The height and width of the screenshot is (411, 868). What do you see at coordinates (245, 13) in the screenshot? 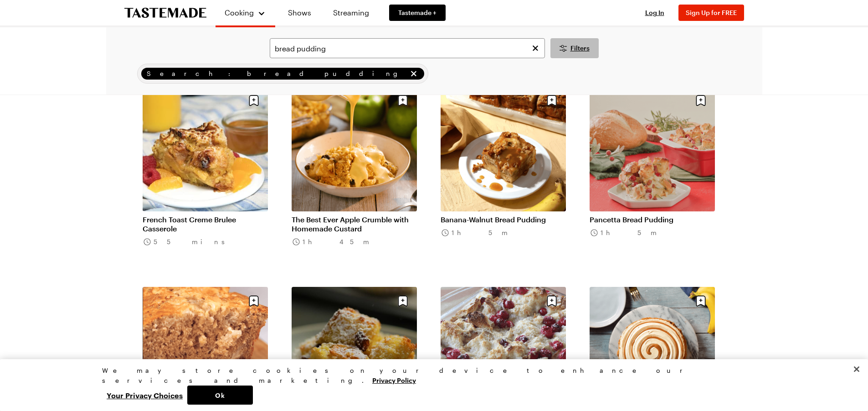
I see `button: Cooking` at bounding box center [245, 13].